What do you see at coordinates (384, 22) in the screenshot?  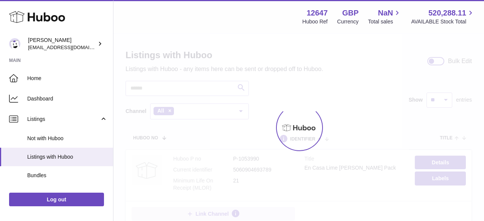 I see `span: Total sales` at bounding box center [384, 22].